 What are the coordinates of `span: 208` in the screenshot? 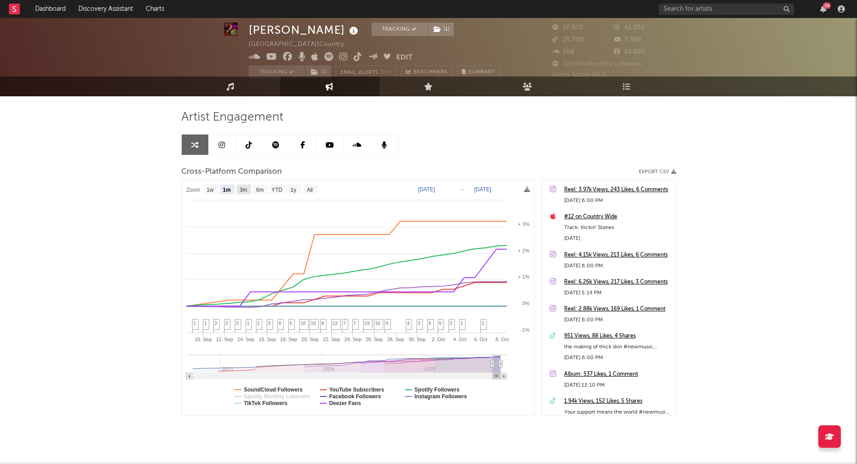 It's located at (563, 52).